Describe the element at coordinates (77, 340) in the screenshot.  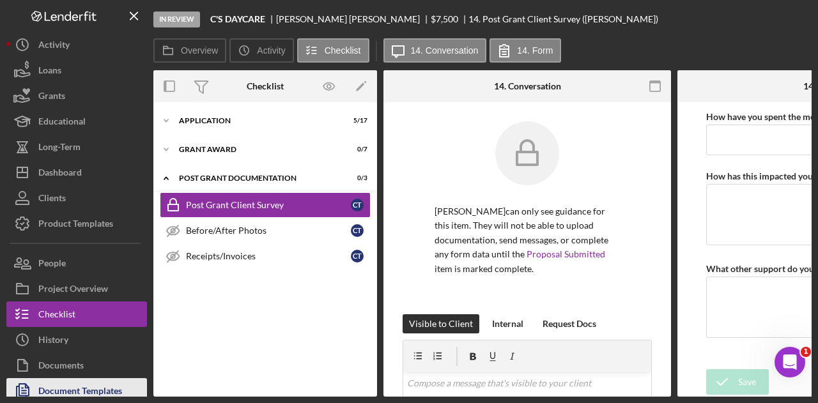
I see `a: History` at that location.